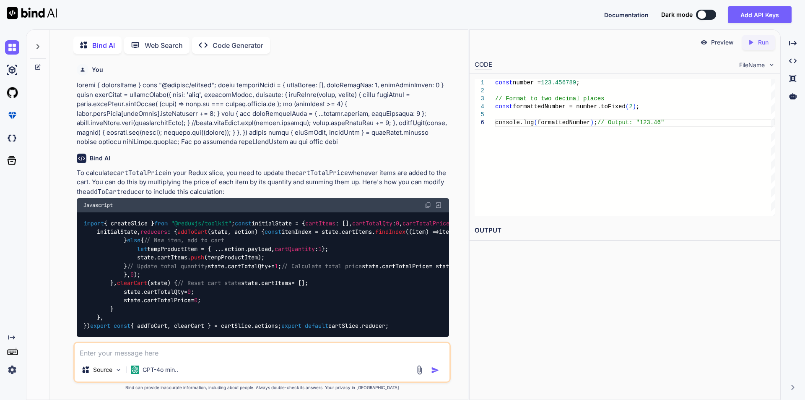 This screenshot has height=400, width=805. What do you see at coordinates (559, 83) in the screenshot?
I see `span: 123.456789` at bounding box center [559, 83].